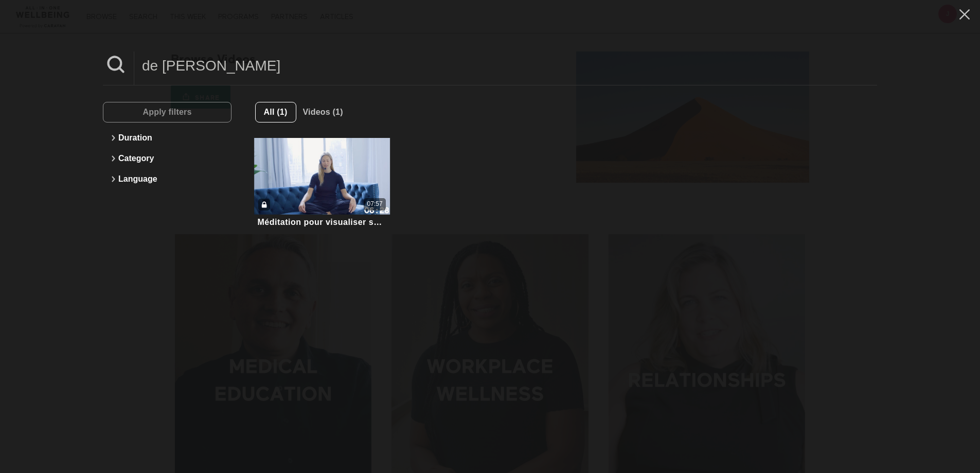  I want to click on button: Videos (1), so click(323, 112).